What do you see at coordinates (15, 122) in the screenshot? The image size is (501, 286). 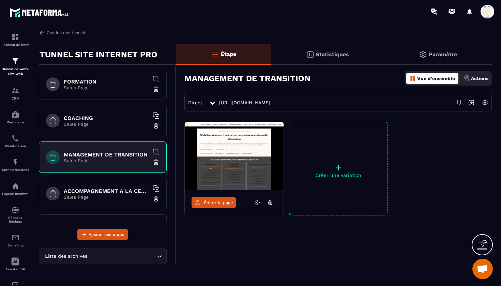 I see `p: Webinaire` at bounding box center [15, 122].